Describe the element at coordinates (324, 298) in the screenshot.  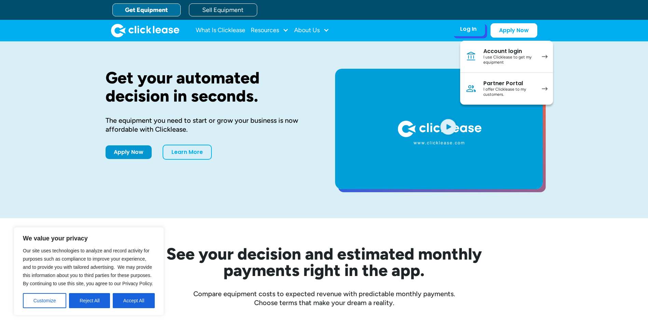
I see `div: Compare equipment costs to expected revenue with predictable monthly payments. Choose terms that ...` at that location.